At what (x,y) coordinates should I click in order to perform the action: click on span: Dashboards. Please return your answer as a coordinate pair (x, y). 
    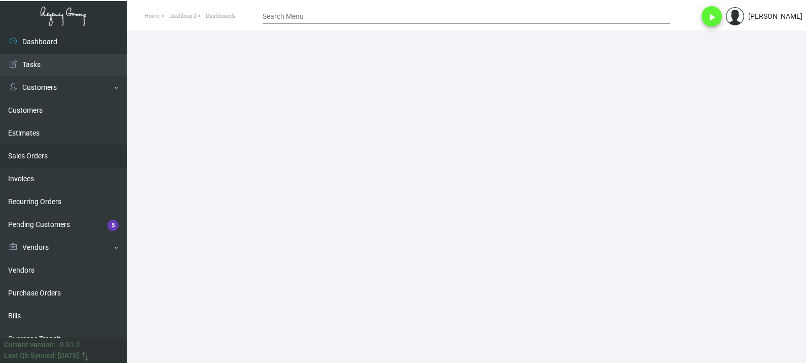
    Looking at the image, I should click on (221, 16).